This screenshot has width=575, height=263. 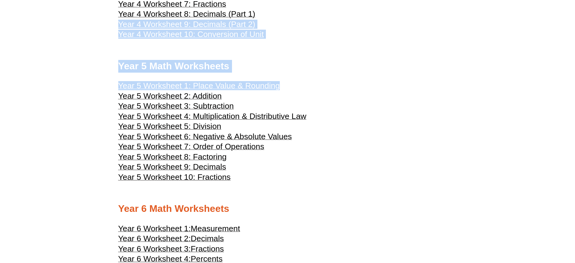 What do you see at coordinates (172, 157) in the screenshot?
I see `span: Year 5 Worksheet 8: Factoring` at bounding box center [172, 157].